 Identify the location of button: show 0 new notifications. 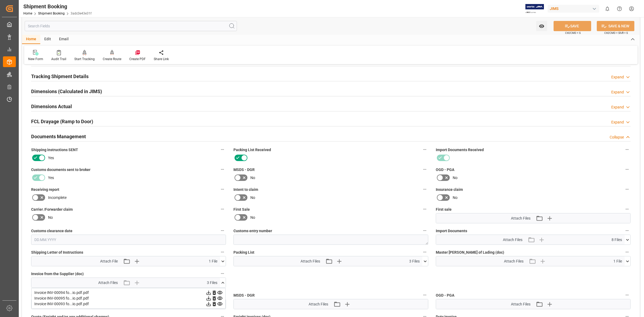
(607, 9).